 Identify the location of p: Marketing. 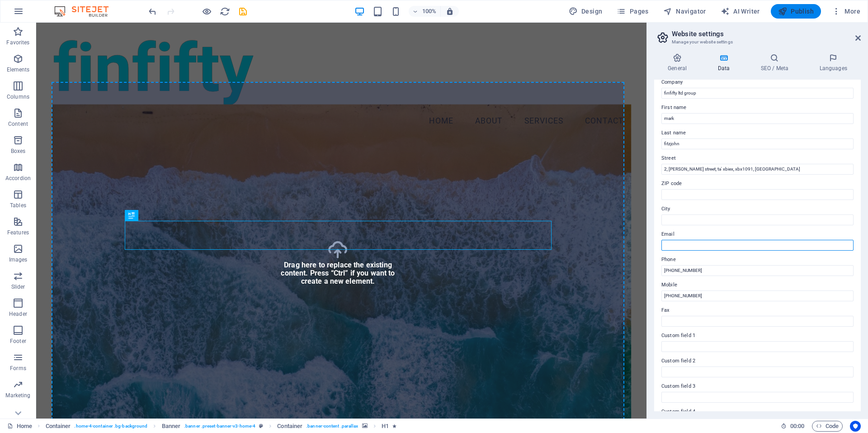
(17, 396).